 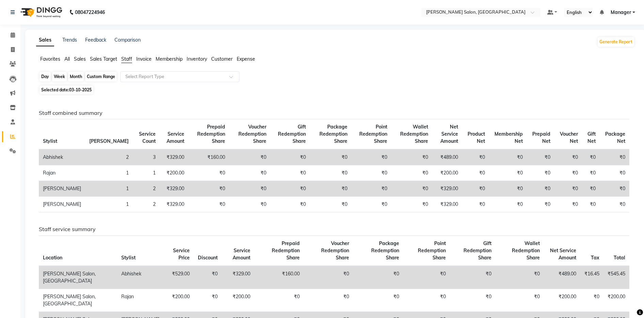 What do you see at coordinates (101, 77) in the screenshot?
I see `div: Custom Range` at bounding box center [101, 77].